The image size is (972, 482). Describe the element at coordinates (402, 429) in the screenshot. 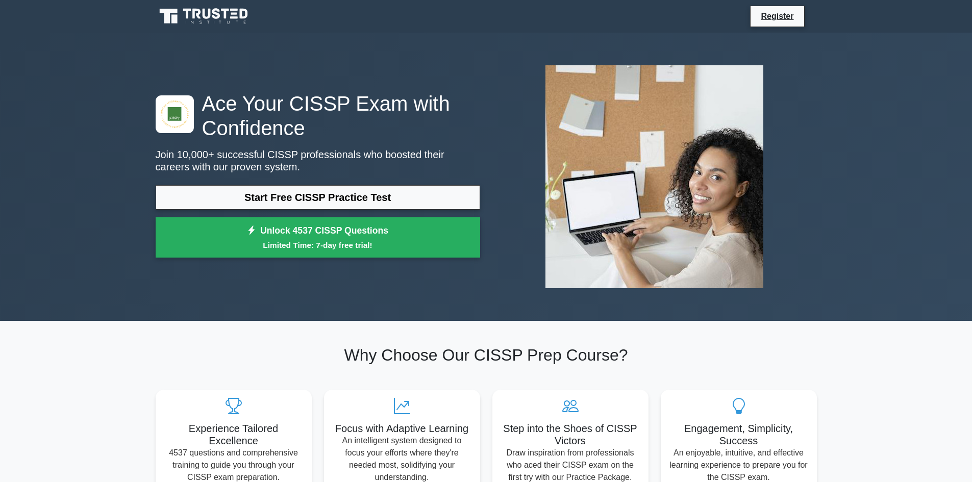

I see `h5: Focus with Adaptive Learning` at that location.